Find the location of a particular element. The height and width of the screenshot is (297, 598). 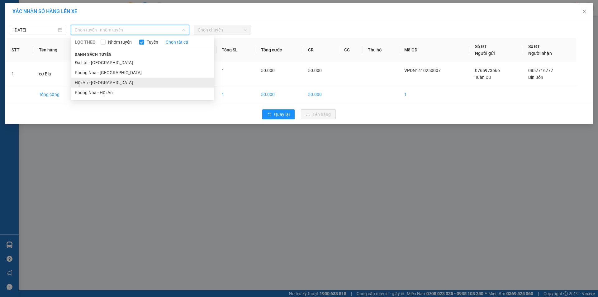

span: Chọn tuyến - nhóm tuyến is located at coordinates (130, 30).